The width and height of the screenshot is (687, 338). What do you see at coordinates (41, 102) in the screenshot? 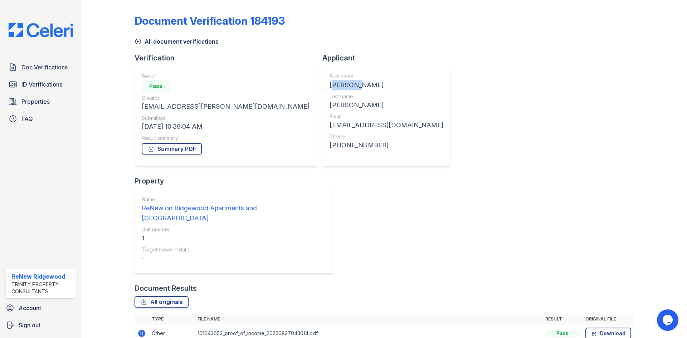
I see `a: Properties` at bounding box center [41, 102].